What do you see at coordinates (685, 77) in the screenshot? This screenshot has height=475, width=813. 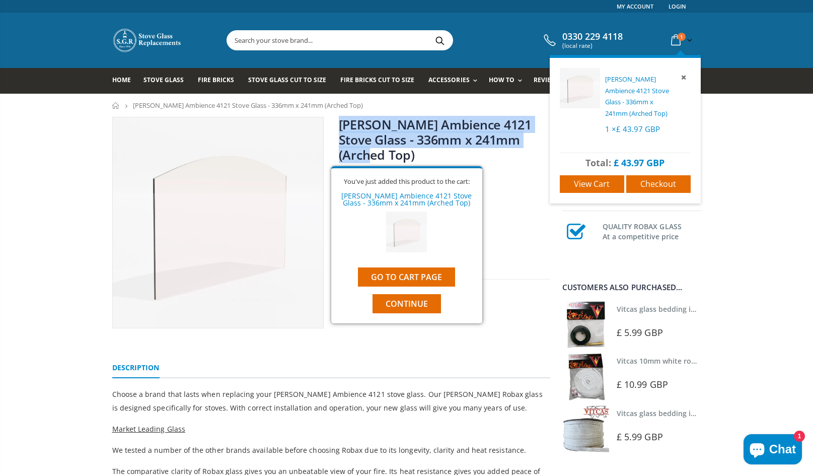 I see `a: Remove item` at bounding box center [685, 77].